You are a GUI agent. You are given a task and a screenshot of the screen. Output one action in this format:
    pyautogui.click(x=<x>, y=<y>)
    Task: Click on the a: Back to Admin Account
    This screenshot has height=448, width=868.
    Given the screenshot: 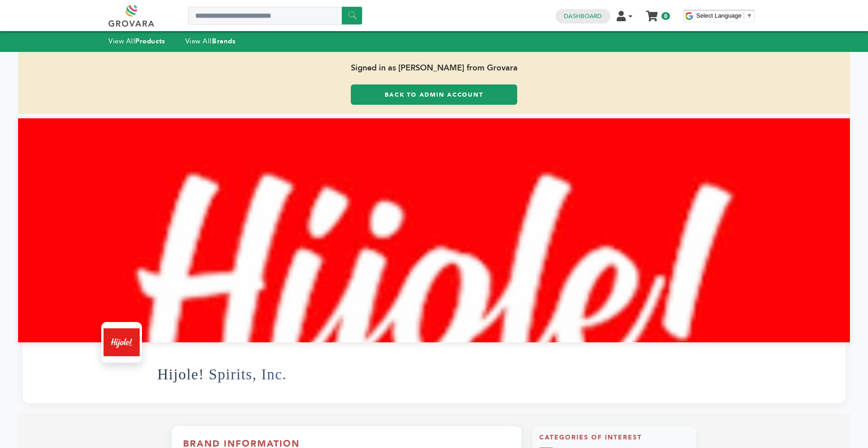 What is the action you would take?
    pyautogui.click(x=434, y=95)
    